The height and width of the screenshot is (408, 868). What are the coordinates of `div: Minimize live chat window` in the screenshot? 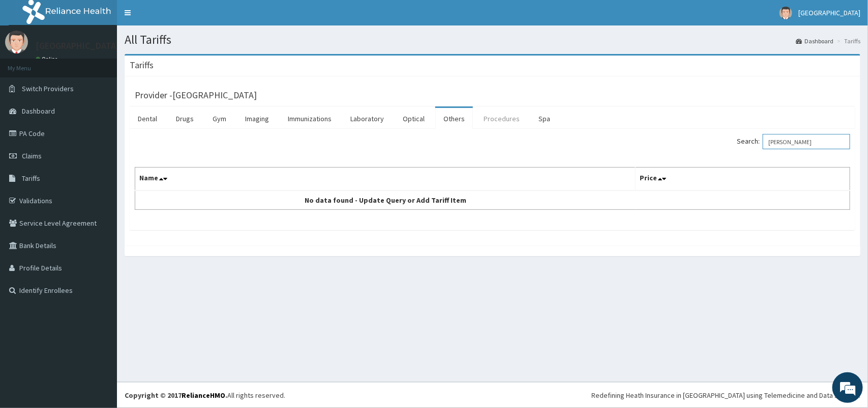 It's located at (179, 17).